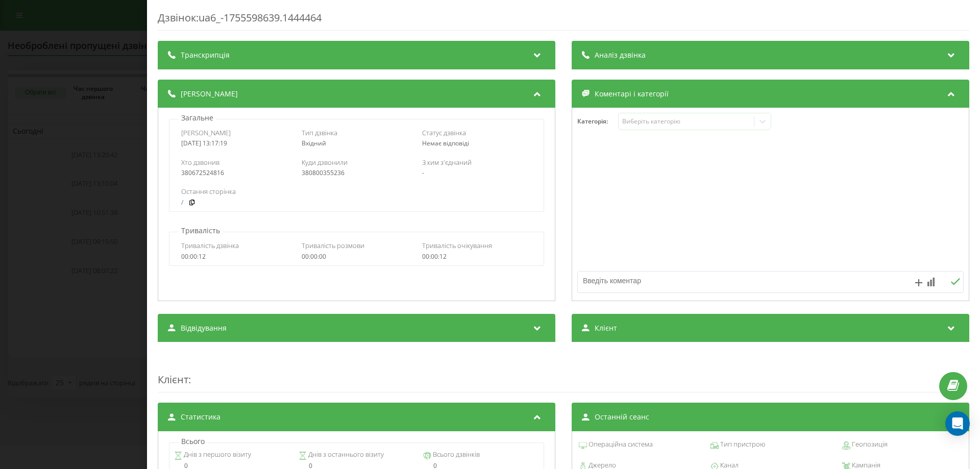 The height and width of the screenshot is (469, 980). What do you see at coordinates (193, 442) in the screenshot?
I see `p: Всього` at bounding box center [193, 442].